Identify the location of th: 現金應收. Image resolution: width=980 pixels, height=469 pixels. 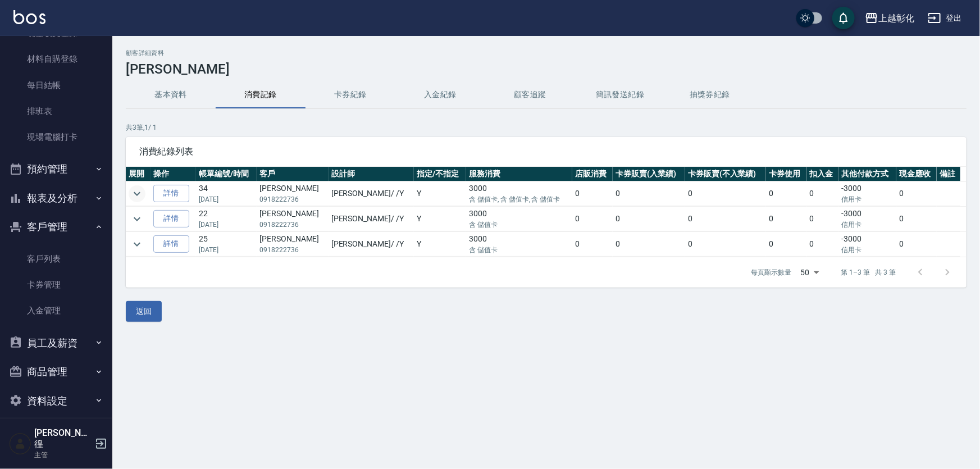
(917, 174).